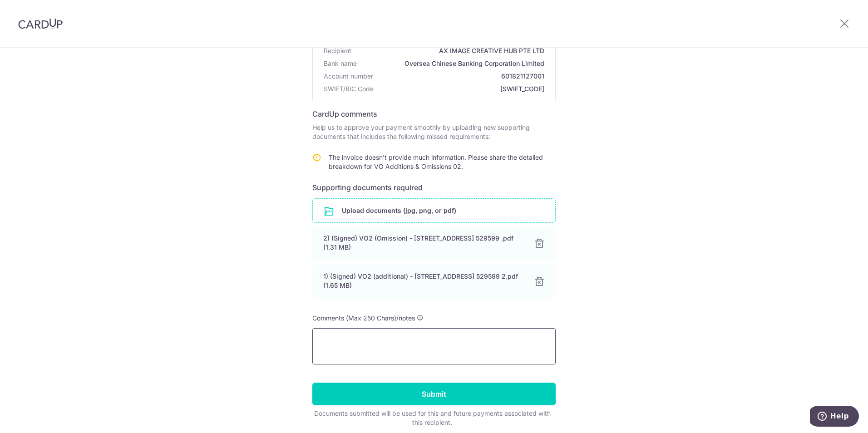  What do you see at coordinates (460, 76) in the screenshot?
I see `span: 601821127001` at bounding box center [460, 76].